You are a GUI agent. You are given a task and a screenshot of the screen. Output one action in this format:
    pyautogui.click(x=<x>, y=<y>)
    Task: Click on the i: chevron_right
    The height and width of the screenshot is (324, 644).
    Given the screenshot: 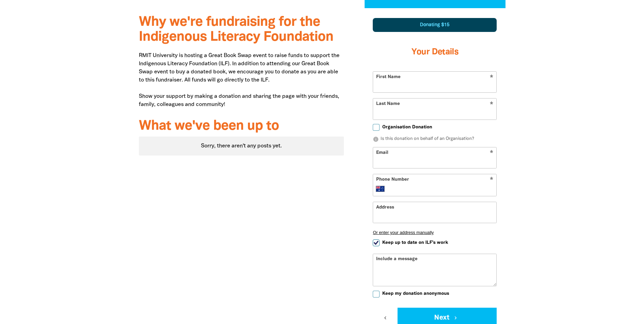 What is the action you would take?
    pyautogui.click(x=456, y=318)
    